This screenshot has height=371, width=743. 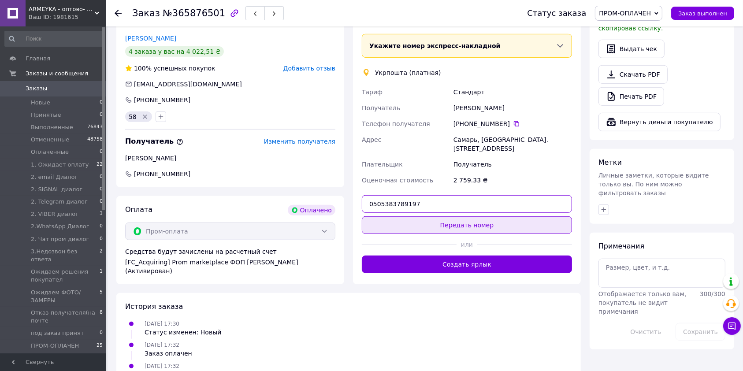 I want to click on input: Номер экспресс-накладной, so click(x=466, y=204).